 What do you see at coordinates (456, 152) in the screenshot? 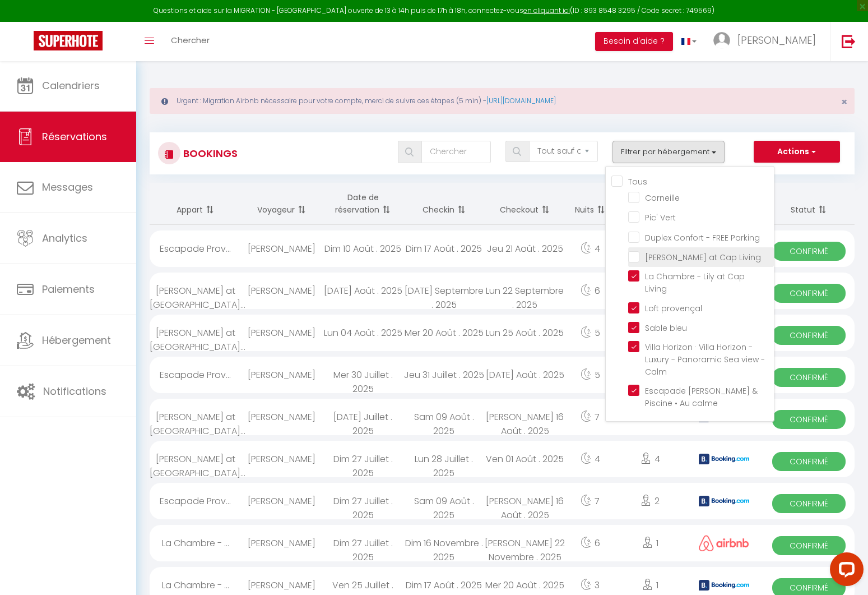
I see `input: Chercher` at bounding box center [456, 152].